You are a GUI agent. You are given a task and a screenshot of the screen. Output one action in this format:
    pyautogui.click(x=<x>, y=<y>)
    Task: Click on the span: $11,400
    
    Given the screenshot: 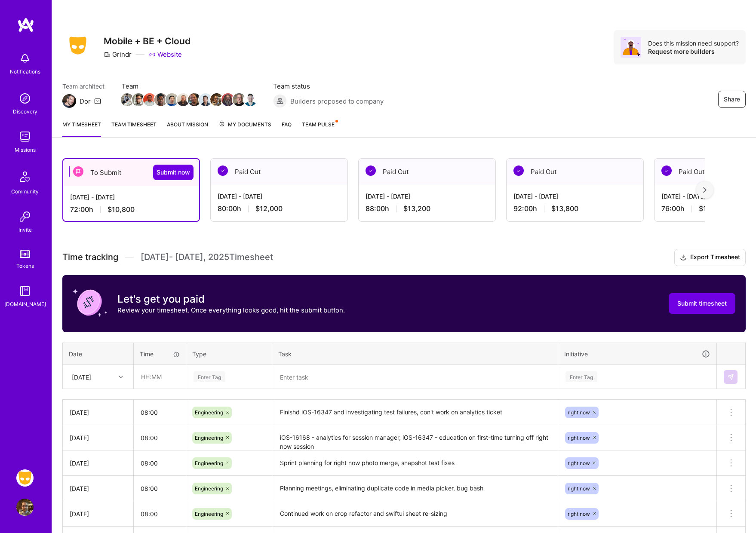 What is the action you would take?
    pyautogui.click(x=712, y=209)
    